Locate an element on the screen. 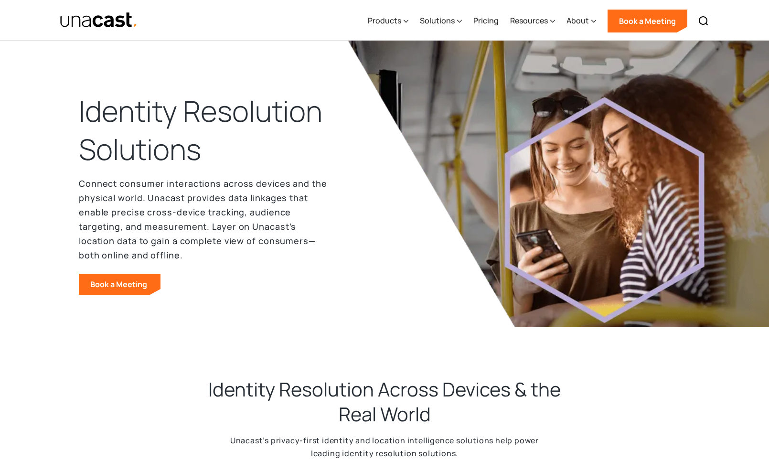  img: Unacast text logo is located at coordinates (98, 20).